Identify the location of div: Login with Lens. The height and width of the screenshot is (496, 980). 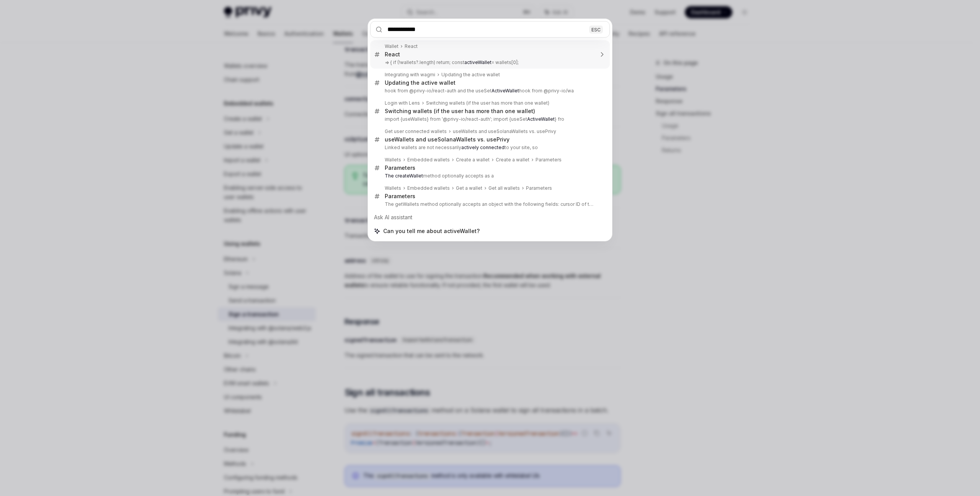
(402, 103).